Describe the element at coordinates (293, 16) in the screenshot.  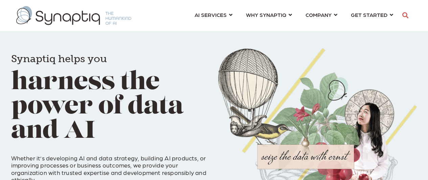
I see `nav: menu` at that location.